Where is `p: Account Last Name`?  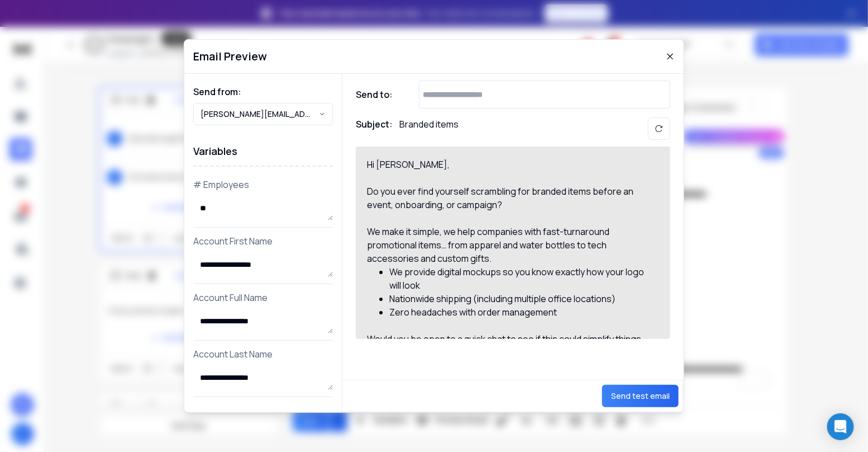 p: Account Last Name is located at coordinates (263, 354).